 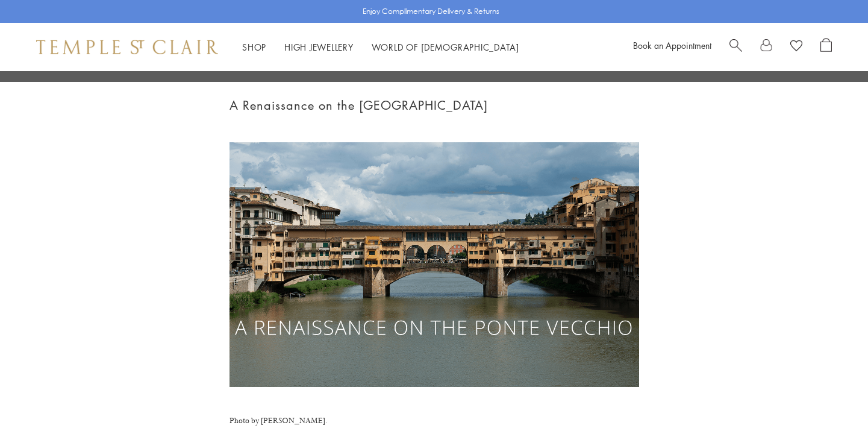 What do you see at coordinates (431, 11) in the screenshot?
I see `p: Enjoy Complimentary Delivery & Returns` at bounding box center [431, 11].